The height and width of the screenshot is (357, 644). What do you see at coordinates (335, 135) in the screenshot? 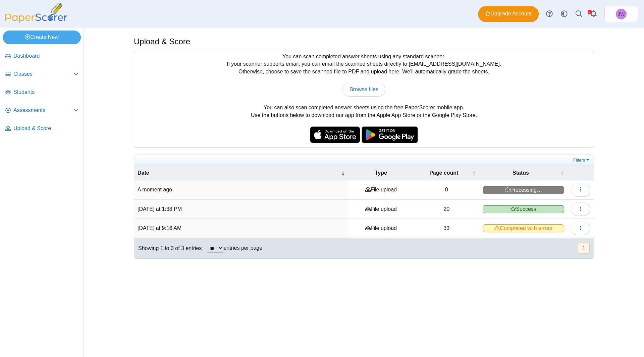
I see `img: apple-store-badge.svg` at bounding box center [335, 135].